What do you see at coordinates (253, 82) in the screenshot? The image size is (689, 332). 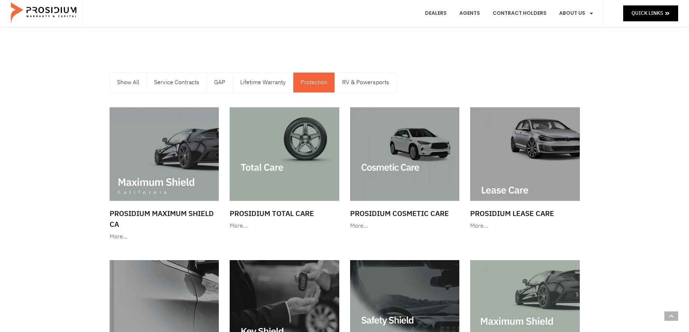 I see `nav: Menu` at bounding box center [253, 82].